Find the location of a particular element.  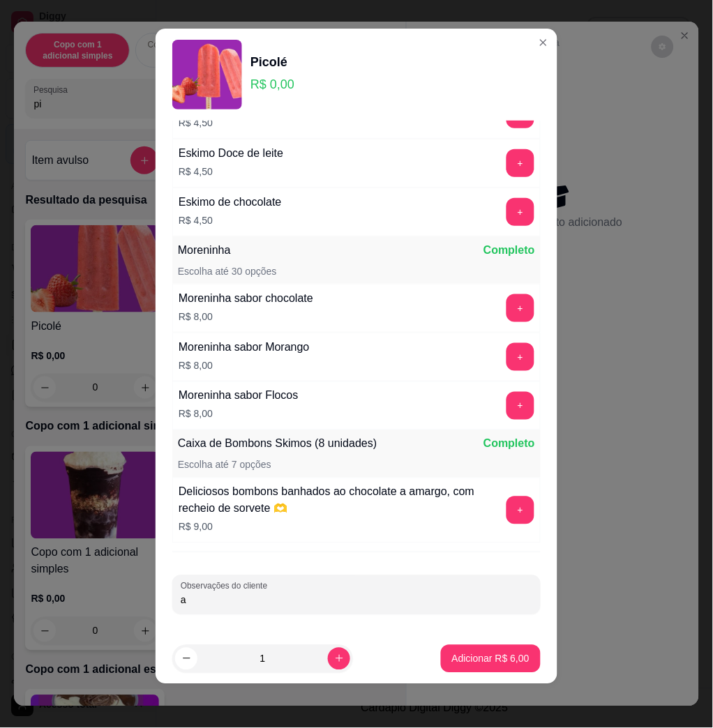

div: Moreninha sabor chocolate is located at coordinates (246, 298).